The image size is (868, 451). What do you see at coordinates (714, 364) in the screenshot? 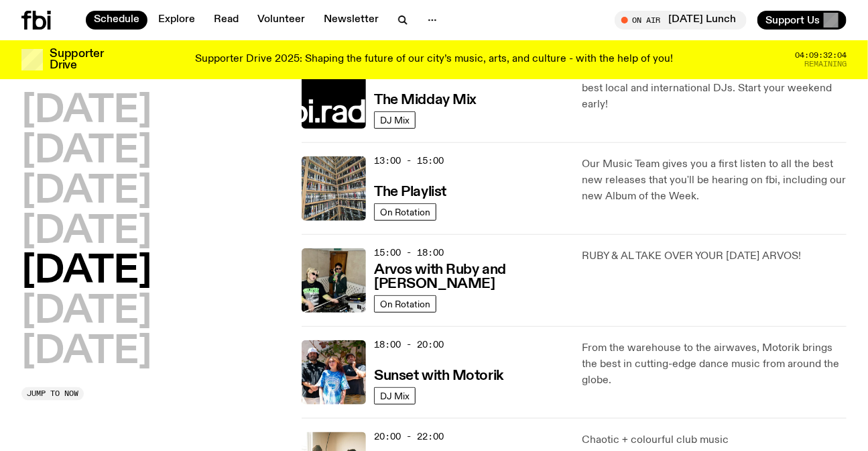
I see `p: From the warehouse to the airwaves, Motorik brings the best in cutting-edge dance music from arou...` at bounding box center [714, 364].